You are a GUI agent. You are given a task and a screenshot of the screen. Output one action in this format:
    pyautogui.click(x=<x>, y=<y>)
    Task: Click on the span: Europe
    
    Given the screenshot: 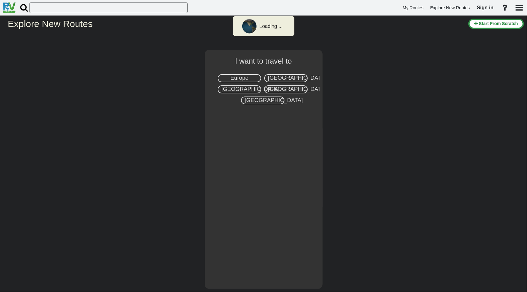 What is the action you would take?
    pyautogui.click(x=239, y=78)
    